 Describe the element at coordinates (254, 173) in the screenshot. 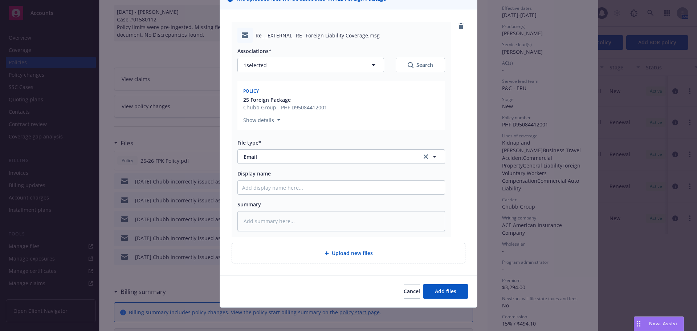

I see `span: Display name` at that location.